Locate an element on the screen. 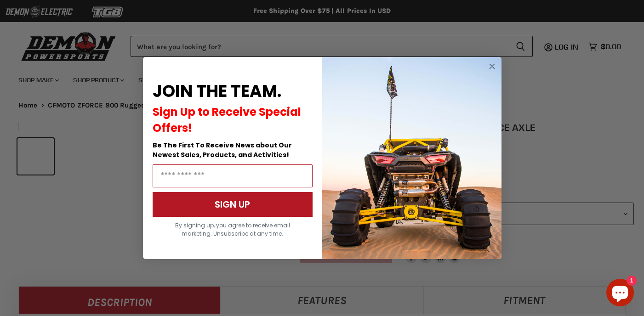  span: By signing up, you agree to receive email marketing. Unsubscribe at any time. is located at coordinates (232, 229).